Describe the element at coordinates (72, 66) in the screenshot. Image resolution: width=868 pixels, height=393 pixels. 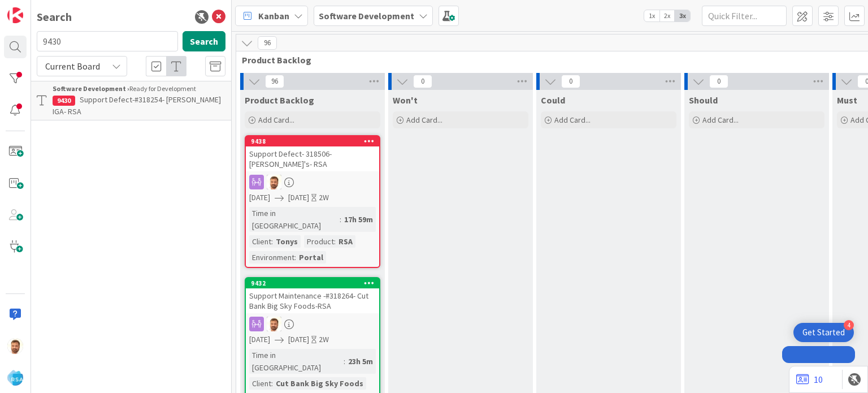
I see `span: Current Board` at that location.